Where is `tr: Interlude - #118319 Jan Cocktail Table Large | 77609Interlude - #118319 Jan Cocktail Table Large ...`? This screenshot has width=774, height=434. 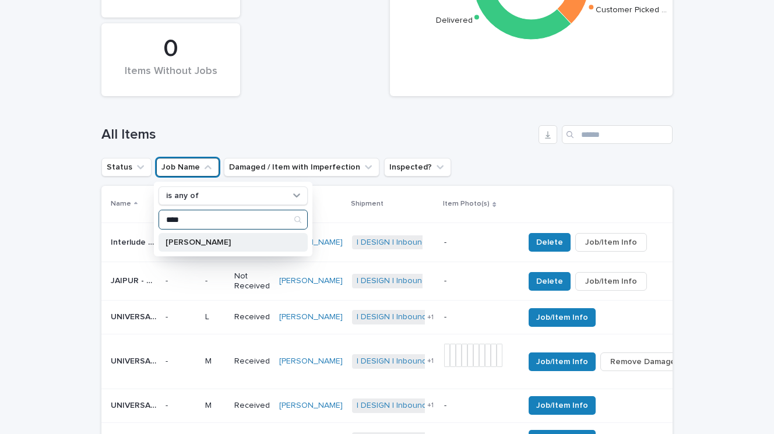 tr: Interlude - #118319 Jan Cocktail Table Large | 77609Interlude - #118319 Jan Cocktail Table Large ... is located at coordinates (426, 243).